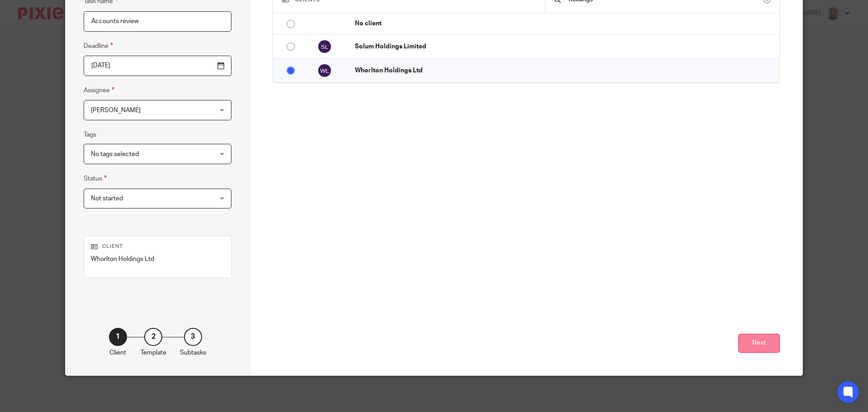  What do you see at coordinates (95, 178) in the screenshot?
I see `label: Status` at bounding box center [95, 178].